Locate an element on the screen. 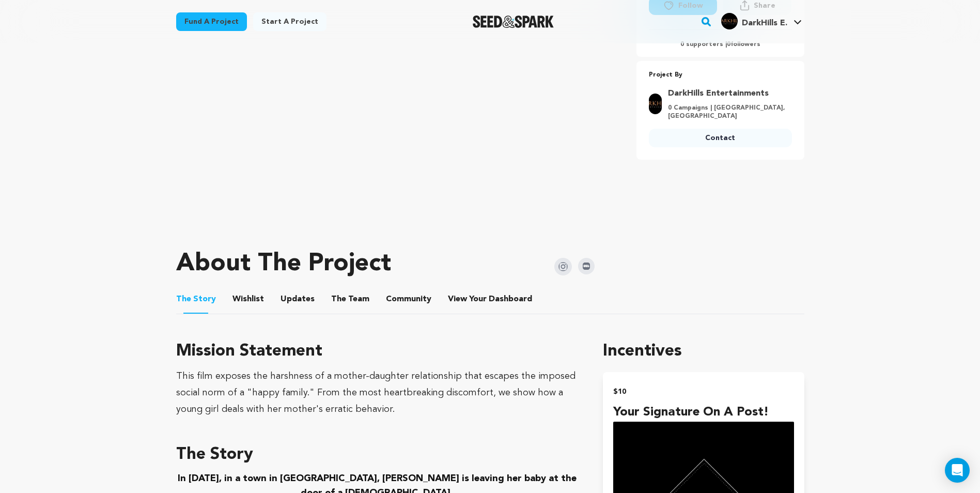 The width and height of the screenshot is (980, 493). span: Your is located at coordinates (491, 299).